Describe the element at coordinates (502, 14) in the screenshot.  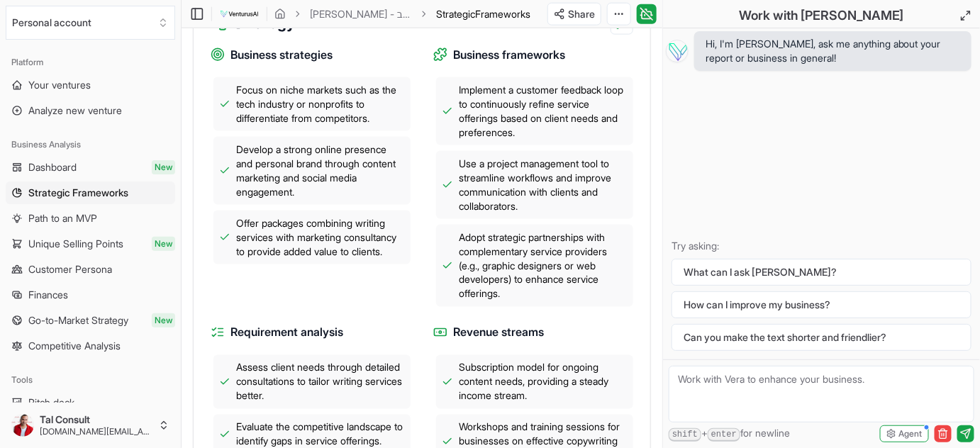
I see `span: Frameworks` at that location.